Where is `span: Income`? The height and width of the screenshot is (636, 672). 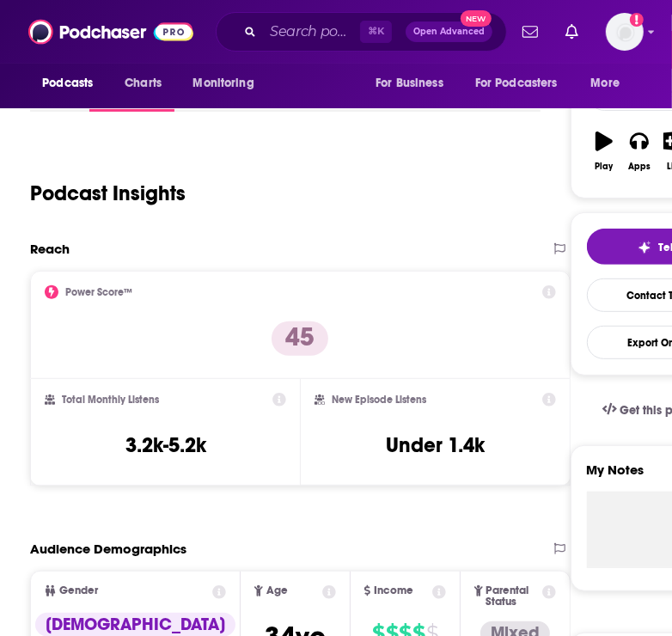
span: Income is located at coordinates (394, 591).